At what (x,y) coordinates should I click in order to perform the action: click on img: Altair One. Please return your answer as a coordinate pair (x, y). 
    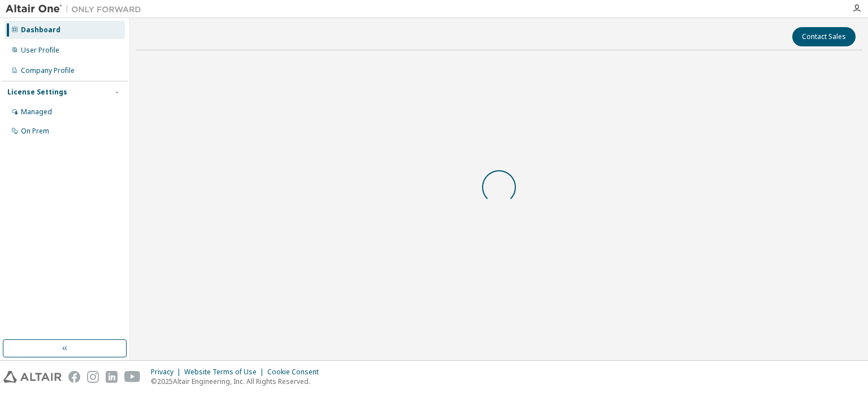
    Looking at the image, I should click on (76, 9).